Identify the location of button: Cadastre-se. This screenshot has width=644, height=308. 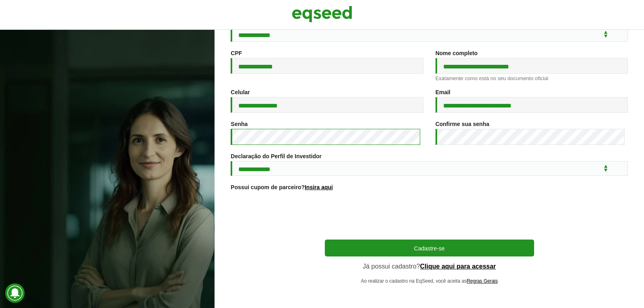
(429, 248).